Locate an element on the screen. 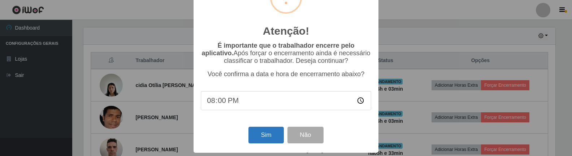  button: Sim is located at coordinates (266, 135).